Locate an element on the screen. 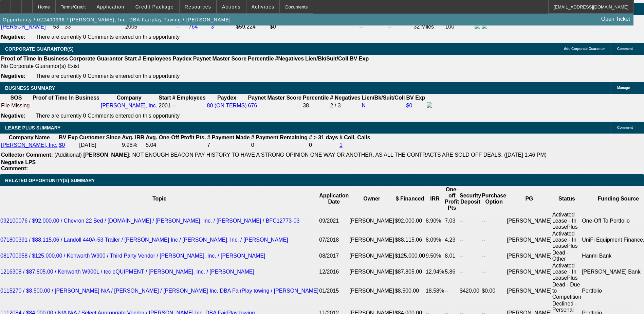 The width and height of the screenshot is (644, 314). th: PG is located at coordinates (530, 199).